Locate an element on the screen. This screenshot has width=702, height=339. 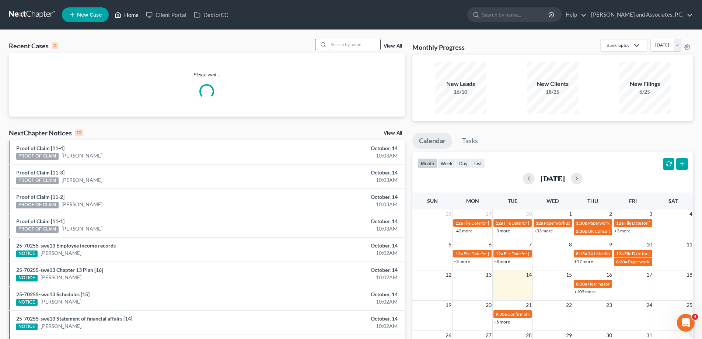
a: View All is located at coordinates (393, 133).